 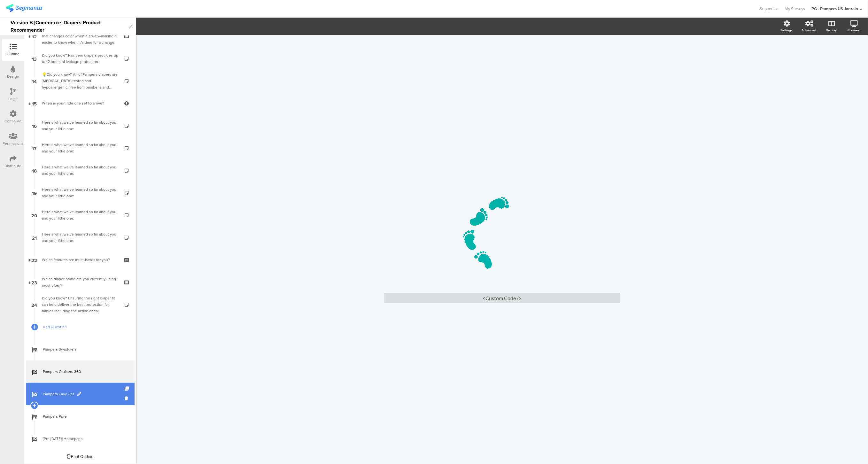 I want to click on div: Version B [Commerce] Diapers Product Recommender, so click(x=68, y=26).